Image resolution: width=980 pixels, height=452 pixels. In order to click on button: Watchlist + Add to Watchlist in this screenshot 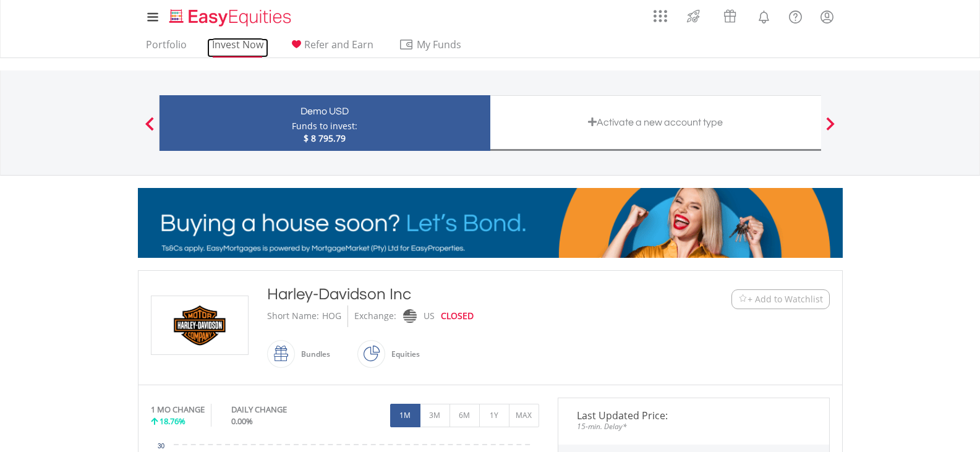, I will do `click(780, 299)`.